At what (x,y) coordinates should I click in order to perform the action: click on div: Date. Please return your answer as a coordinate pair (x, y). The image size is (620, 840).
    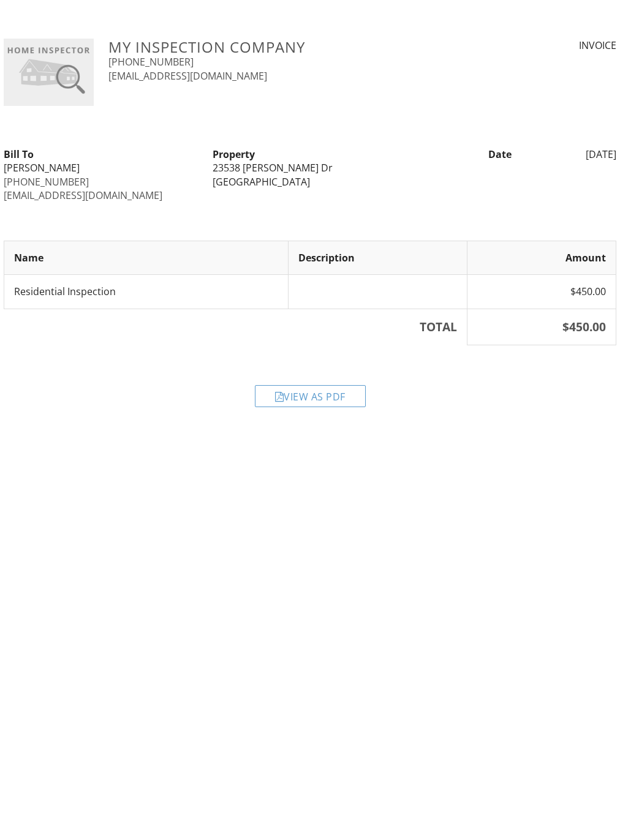
    Looking at the image, I should click on (466, 154).